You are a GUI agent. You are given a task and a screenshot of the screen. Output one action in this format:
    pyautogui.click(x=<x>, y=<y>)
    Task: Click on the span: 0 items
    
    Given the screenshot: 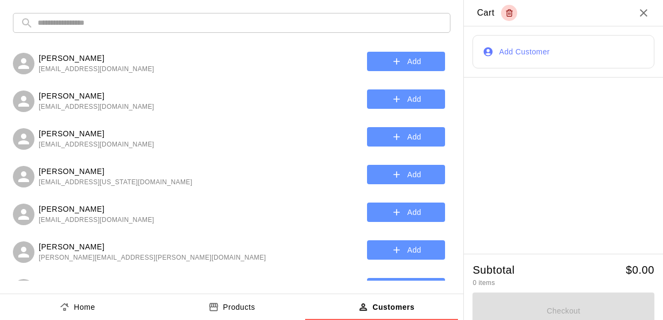 What is the action you would take?
    pyautogui.click(x=483, y=282)
    